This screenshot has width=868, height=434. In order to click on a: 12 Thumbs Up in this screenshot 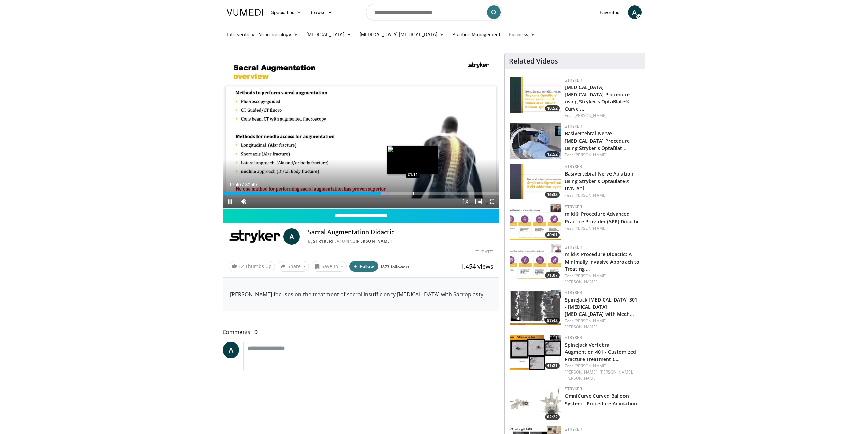, I will do `click(252, 266)`.